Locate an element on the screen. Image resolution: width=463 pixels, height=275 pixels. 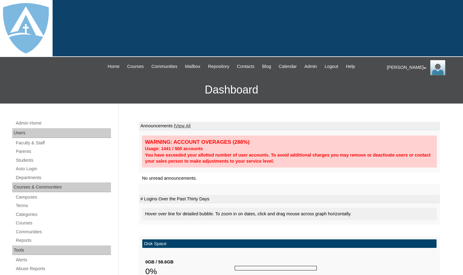
span: Repository is located at coordinates (219, 66).